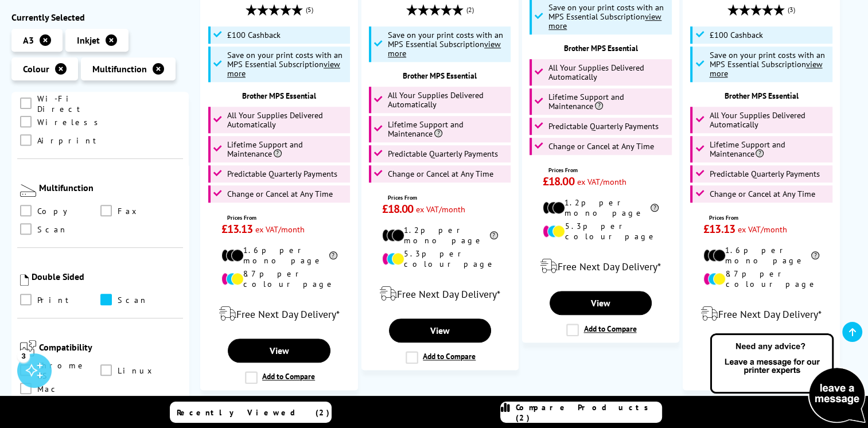 Image resolution: width=868 pixels, height=428 pixels. I want to click on a: Compare Products (2), so click(581, 412).